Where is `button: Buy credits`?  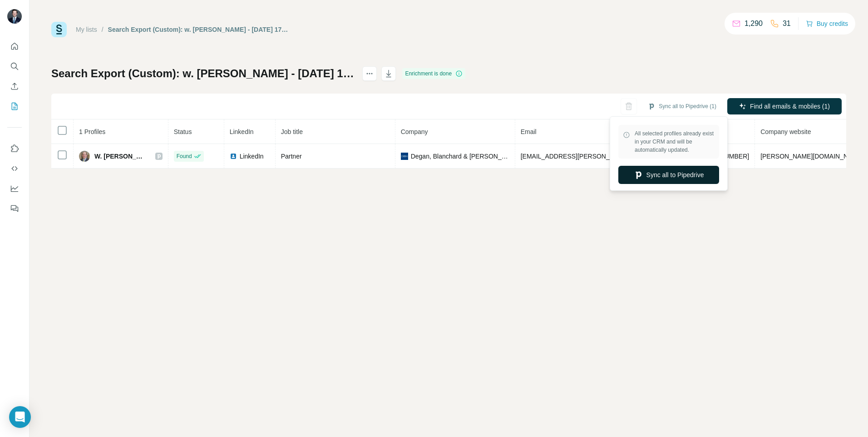
button: Buy credits is located at coordinates (827, 24).